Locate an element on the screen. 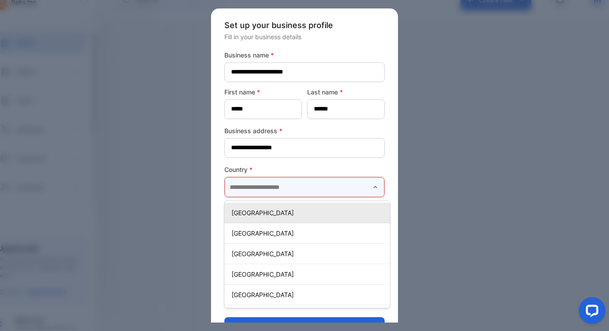 The image size is (609, 331). p: Fill in your business details is located at coordinates (304, 37).